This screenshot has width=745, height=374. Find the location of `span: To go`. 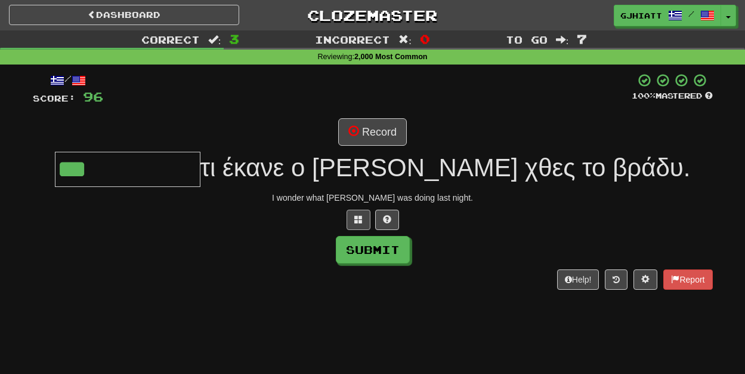

span: To go is located at coordinates (527, 39).